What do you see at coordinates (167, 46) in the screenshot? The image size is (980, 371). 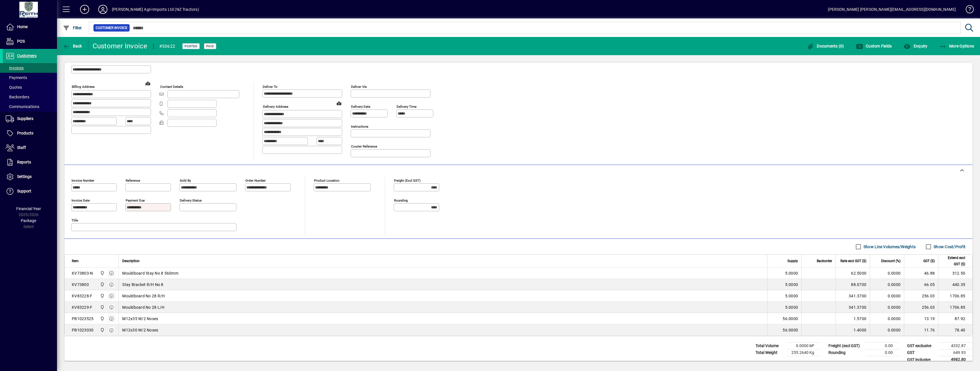 I see `div: #50622` at bounding box center [167, 46].